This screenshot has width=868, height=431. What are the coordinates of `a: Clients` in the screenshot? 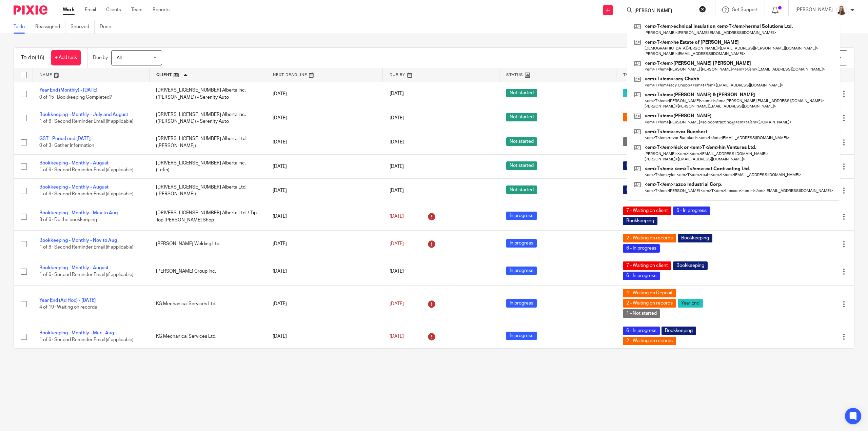 It's located at (114, 10).